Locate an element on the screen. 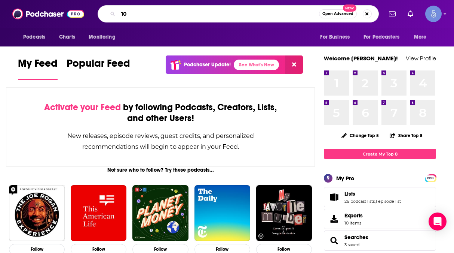 Image resolution: width=454 pixels, height=253 pixels. span: Podcasts is located at coordinates (34, 37).